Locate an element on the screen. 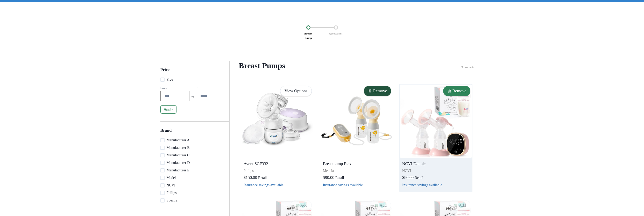 The height and width of the screenshot is (216, 644). p: Breast Pump is located at coordinates (308, 35).